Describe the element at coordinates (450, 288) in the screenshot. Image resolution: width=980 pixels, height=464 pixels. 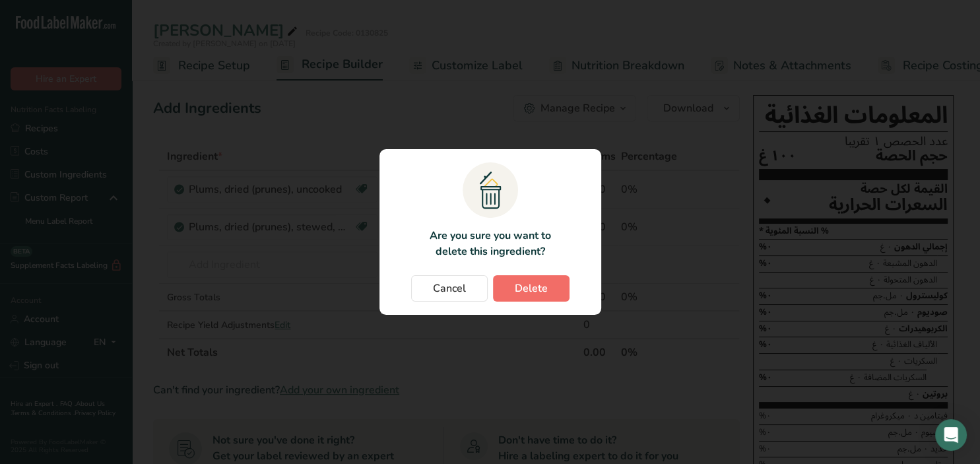
I see `span: Cancel` at that location.